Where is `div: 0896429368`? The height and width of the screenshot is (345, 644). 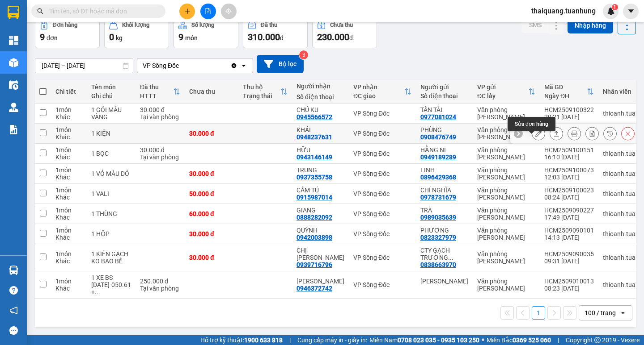 div: 0896429368 is located at coordinates (439, 178).